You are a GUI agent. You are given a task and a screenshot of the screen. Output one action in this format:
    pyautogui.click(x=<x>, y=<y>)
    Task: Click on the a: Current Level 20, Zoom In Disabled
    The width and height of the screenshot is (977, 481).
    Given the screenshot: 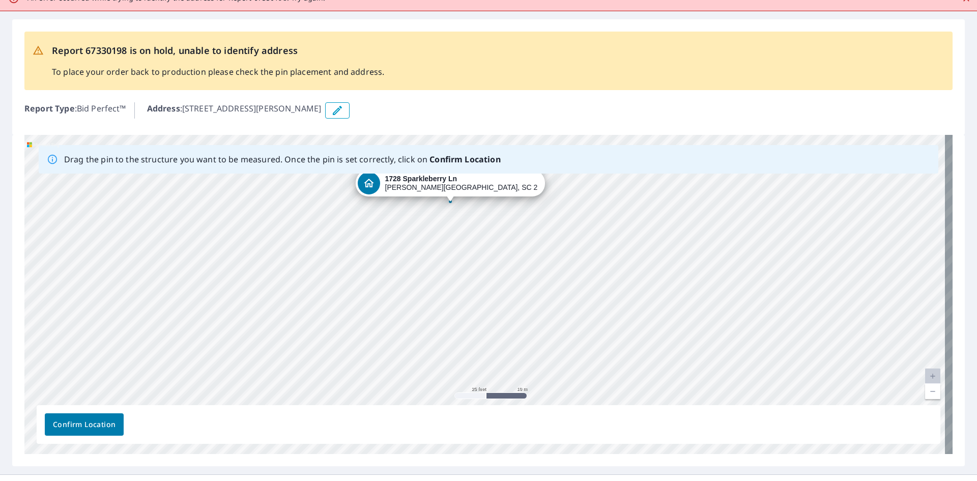 What is the action you would take?
    pyautogui.click(x=933, y=376)
    